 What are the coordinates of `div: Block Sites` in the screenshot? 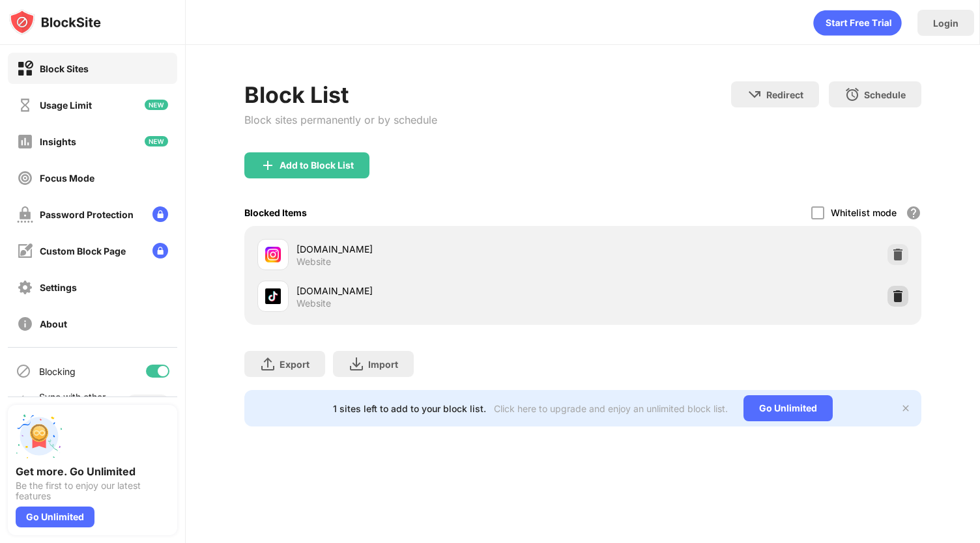 It's located at (64, 68).